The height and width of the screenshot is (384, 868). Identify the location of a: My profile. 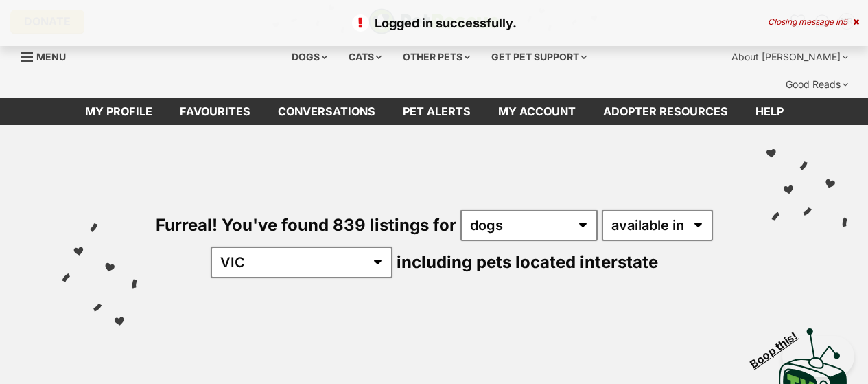
(119, 111).